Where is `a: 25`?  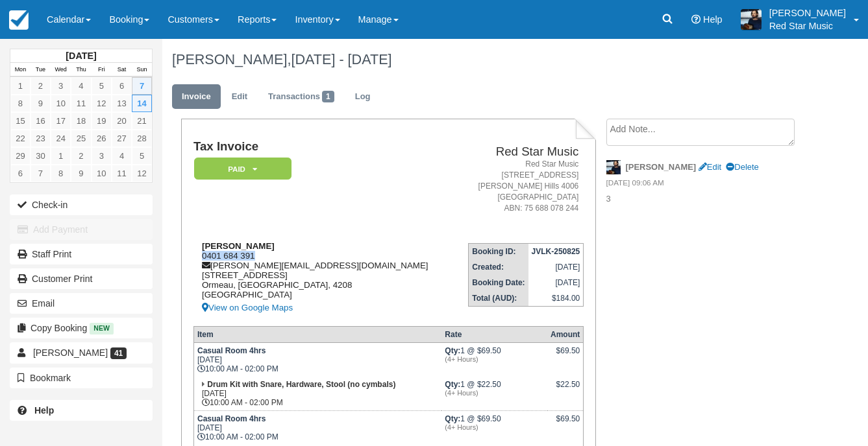 a: 25 is located at coordinates (80, 138).